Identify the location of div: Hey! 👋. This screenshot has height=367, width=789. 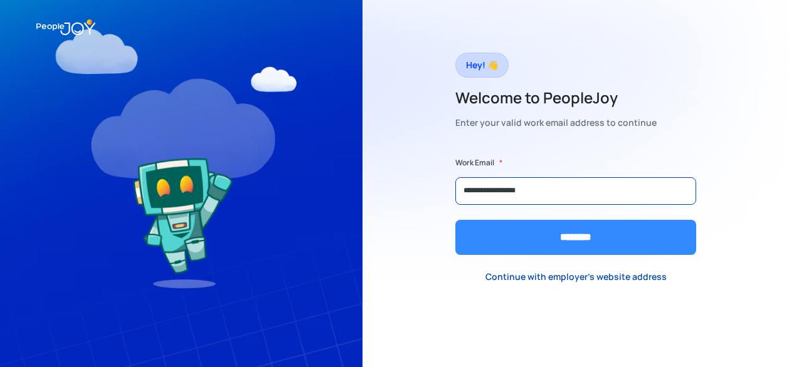
(482, 65).